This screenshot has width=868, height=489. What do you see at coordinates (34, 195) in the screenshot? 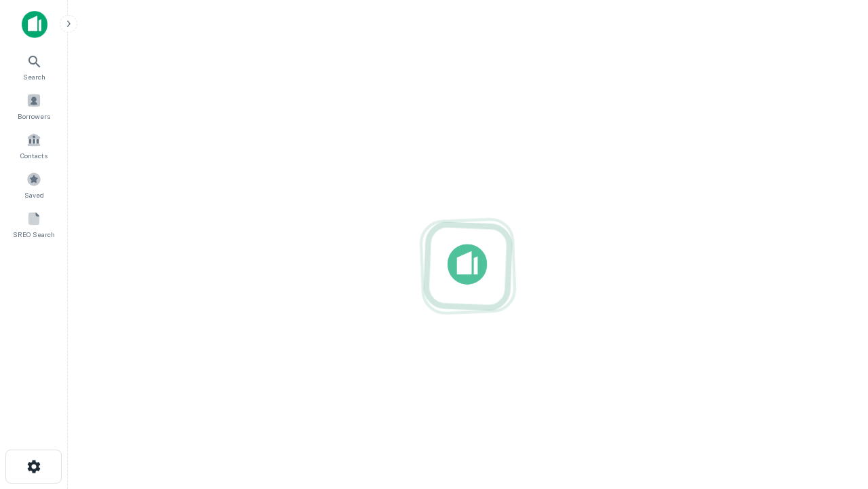
I see `span: Saved` at bounding box center [34, 195].